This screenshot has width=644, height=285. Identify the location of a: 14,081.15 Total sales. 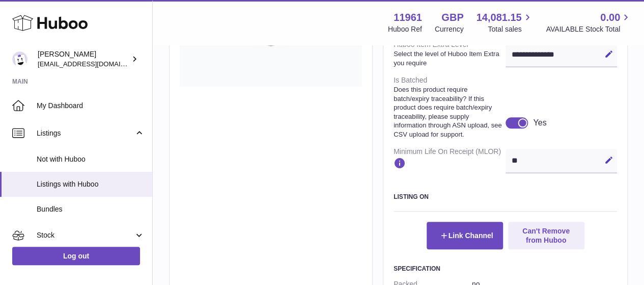
(505, 23).